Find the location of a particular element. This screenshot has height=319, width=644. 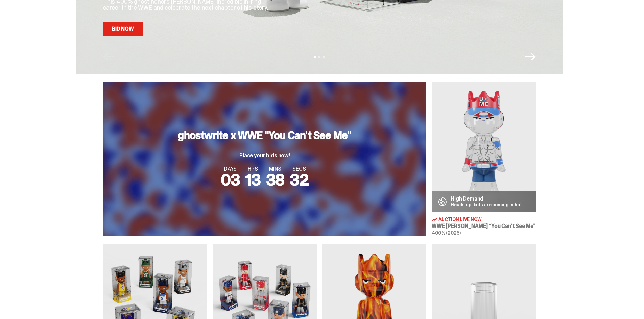

span: HRS is located at coordinates (253, 169).